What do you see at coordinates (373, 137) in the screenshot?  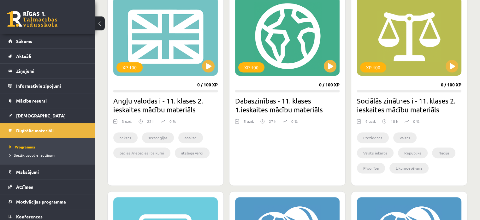 I see `li: Prezidents` at bounding box center [373, 137].